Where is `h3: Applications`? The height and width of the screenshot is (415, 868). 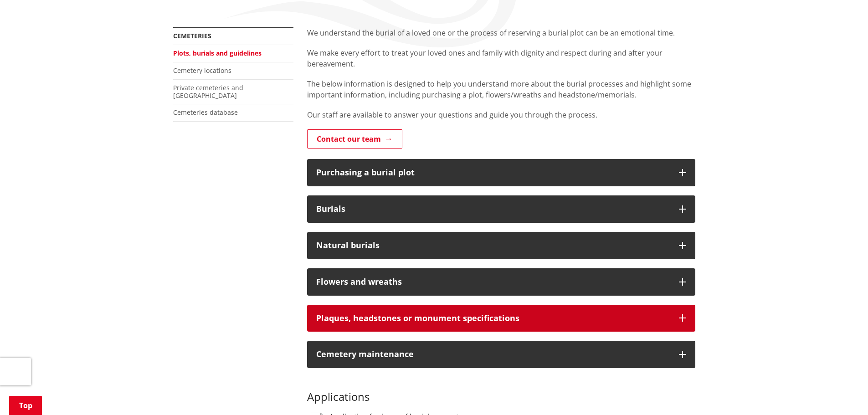 h3: Applications is located at coordinates (501, 390).